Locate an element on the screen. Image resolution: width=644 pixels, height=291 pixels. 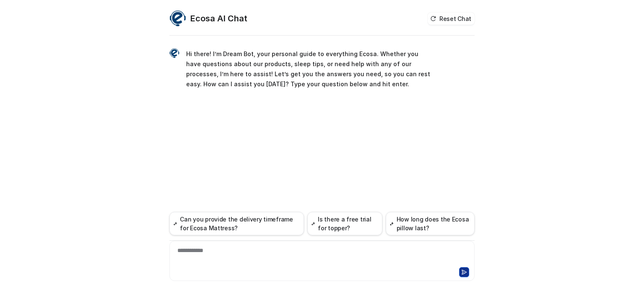
button: Is there a free trial for topper? is located at coordinates (345, 223).